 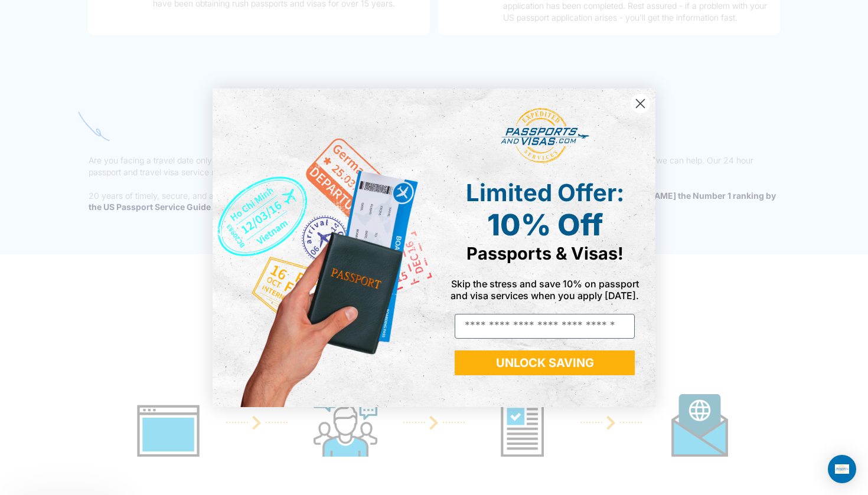 What do you see at coordinates (842, 469) in the screenshot?
I see `div: Open Intercom Messenger` at bounding box center [842, 469].